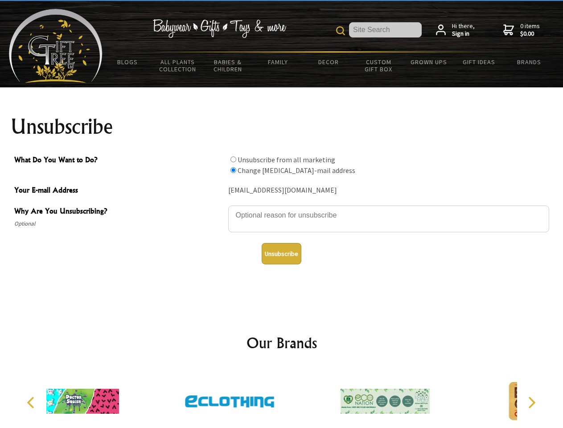 The image size is (563, 428). Describe the element at coordinates (428, 62) in the screenshot. I see `a: Grown Ups` at that location.